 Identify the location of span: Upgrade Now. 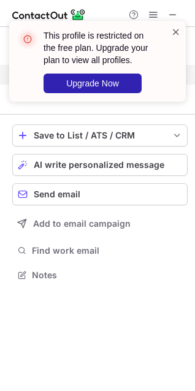
(92, 83).